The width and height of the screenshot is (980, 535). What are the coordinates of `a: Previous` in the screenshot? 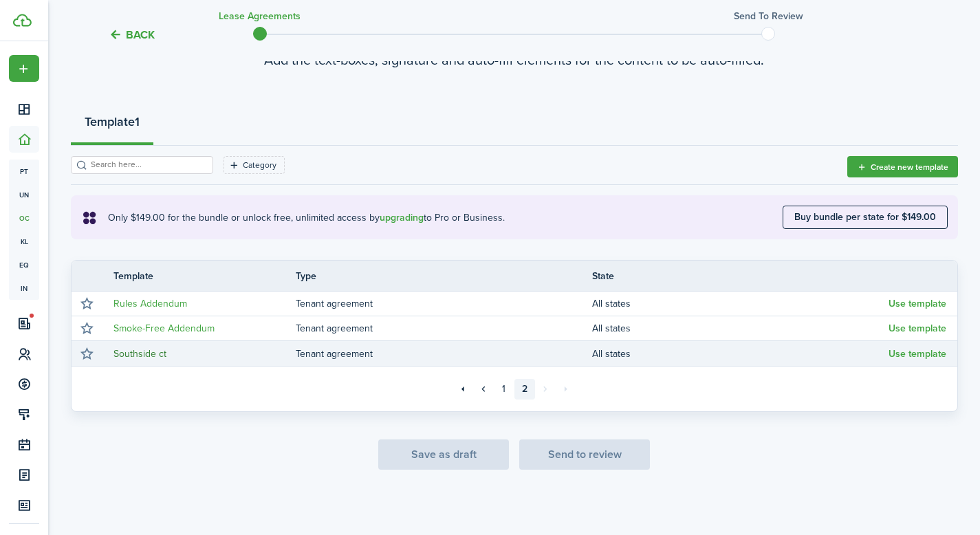 It's located at (483, 390).